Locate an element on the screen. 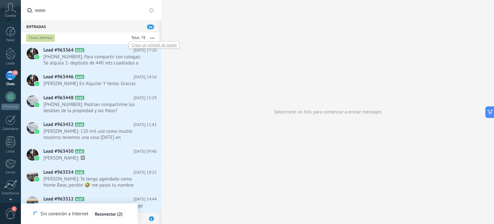 The height and width of the screenshot is (224, 494). div: Listas is located at coordinates (11, 151).